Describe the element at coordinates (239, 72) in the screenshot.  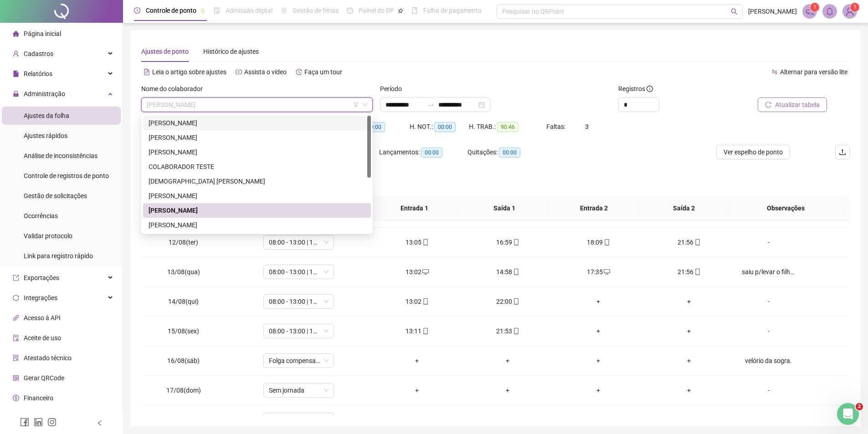
I see `span: youtube` at that location.